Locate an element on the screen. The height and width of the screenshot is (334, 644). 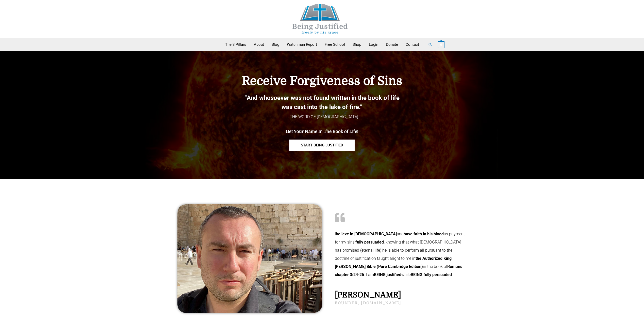
b: Romans chapter 3:24-26 is located at coordinates (398, 271).